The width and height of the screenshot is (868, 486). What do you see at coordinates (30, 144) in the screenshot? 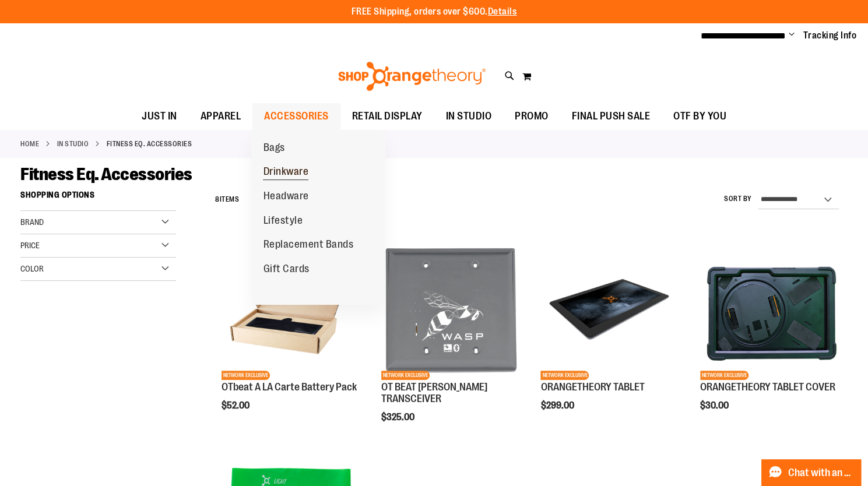
I see `a: Home` at bounding box center [30, 144].